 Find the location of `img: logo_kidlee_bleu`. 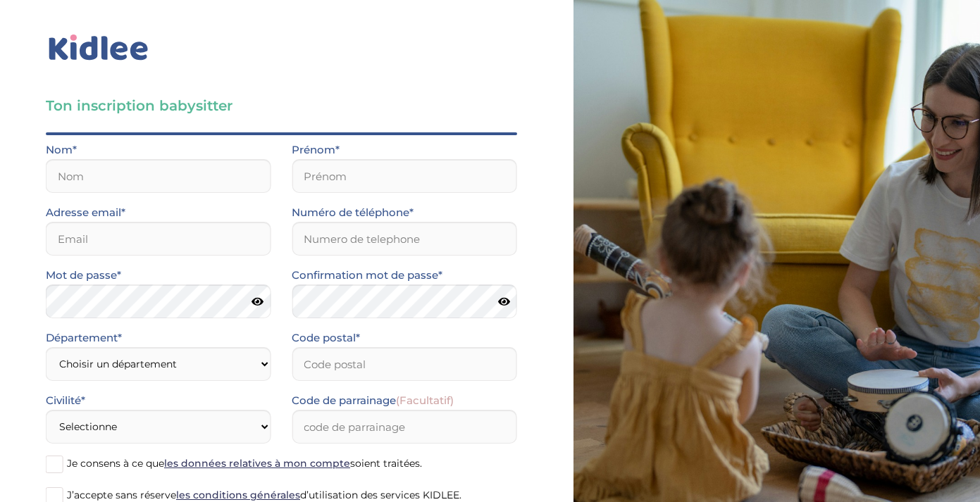

img: logo_kidlee_bleu is located at coordinates (98, 48).